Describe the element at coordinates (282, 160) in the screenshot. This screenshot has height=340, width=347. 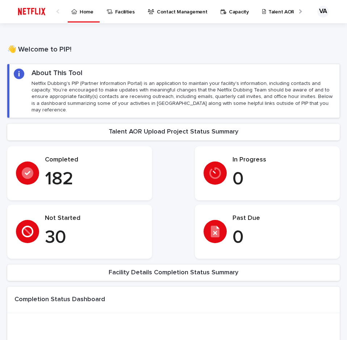
I see `p: In Progress` at that location.